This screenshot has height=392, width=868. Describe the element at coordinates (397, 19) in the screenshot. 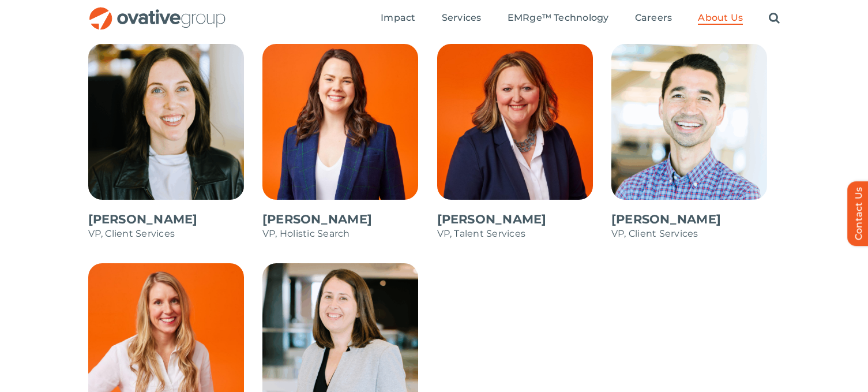

I see `a: Impact` at that location.